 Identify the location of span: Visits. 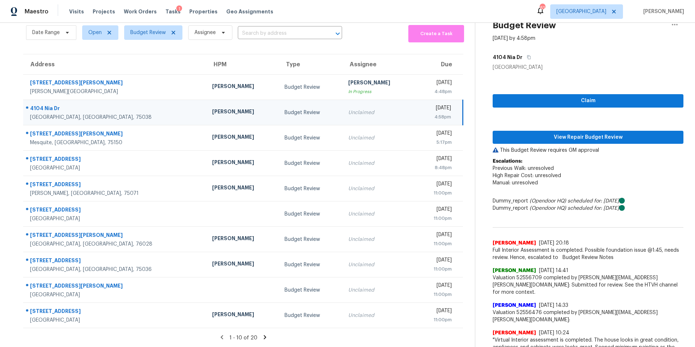
(76, 12).